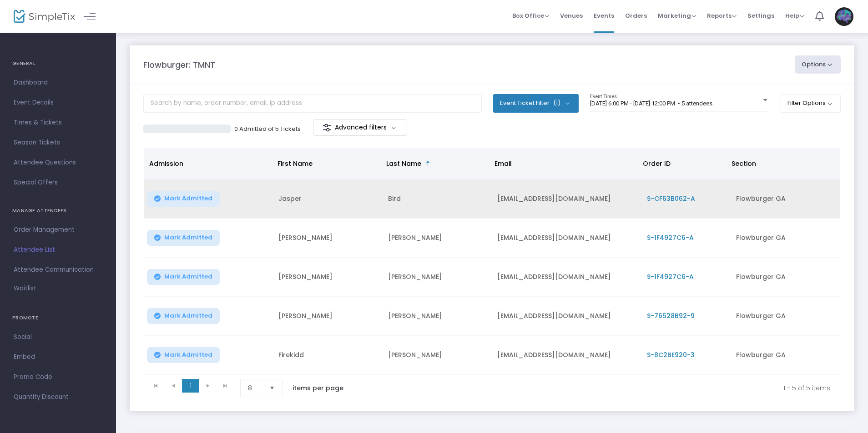  I want to click on span: Settings, so click(761, 16).